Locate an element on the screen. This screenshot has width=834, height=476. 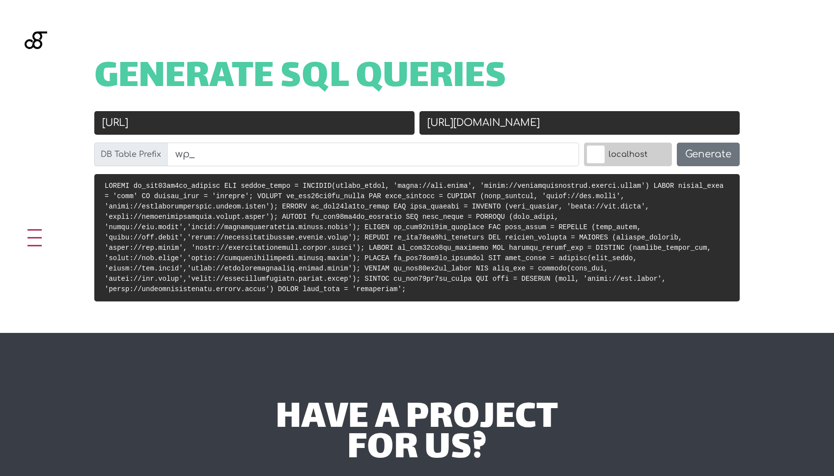
div: have a project for us? is located at coordinates (417, 434).